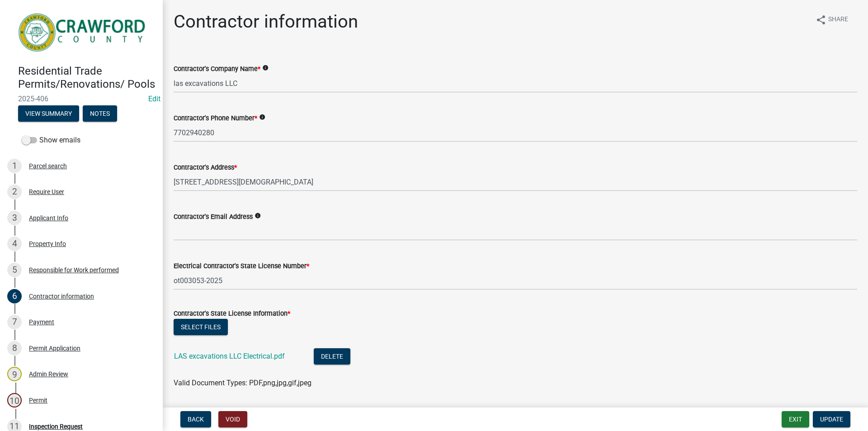  What do you see at coordinates (61, 296) in the screenshot?
I see `div: Contractor information` at bounding box center [61, 296].